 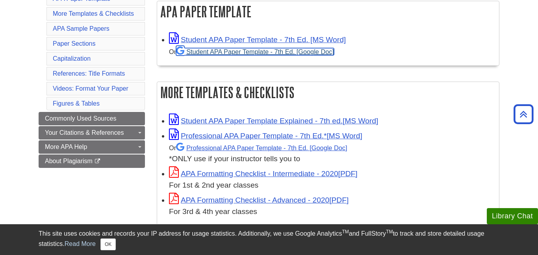 I want to click on button: Library Chat, so click(x=512, y=216).